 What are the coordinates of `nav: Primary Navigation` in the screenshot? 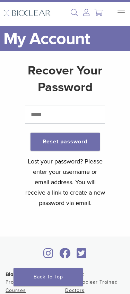 It's located at (113, 13).